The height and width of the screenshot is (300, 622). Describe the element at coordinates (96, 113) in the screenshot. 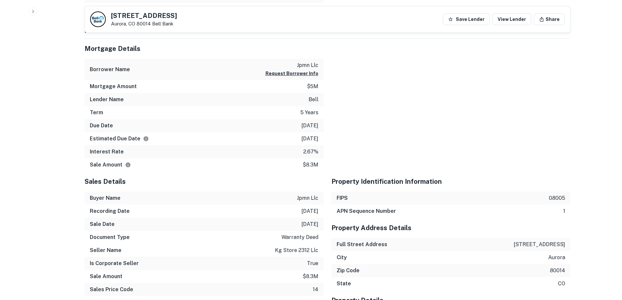

I see `h6: Term` at that location.